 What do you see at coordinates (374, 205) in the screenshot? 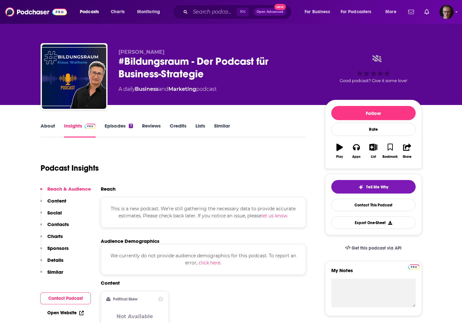
I see `a: Contact This Podcast` at bounding box center [374, 205].